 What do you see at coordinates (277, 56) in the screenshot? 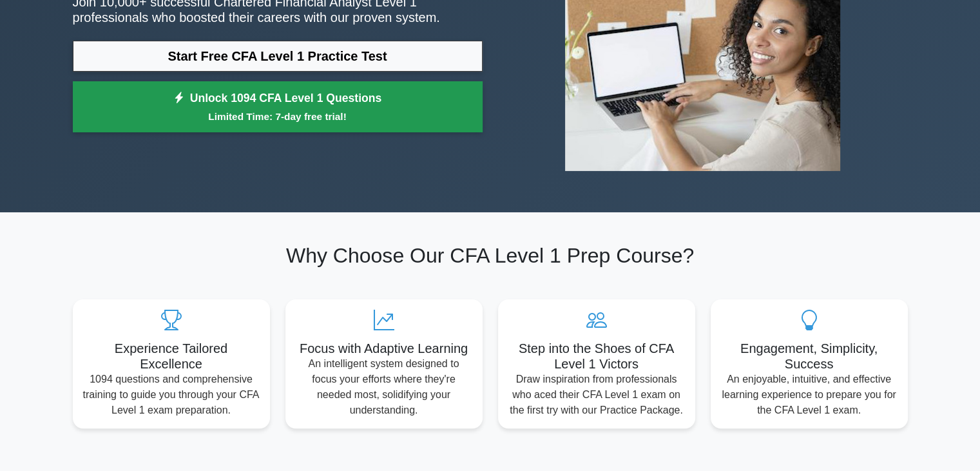
I see `a: Start Free CFA Level 1 Practice Test` at bounding box center [277, 56].